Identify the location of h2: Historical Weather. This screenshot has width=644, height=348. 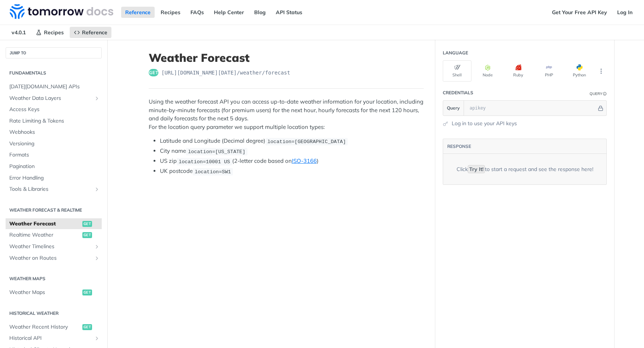
(53, 314).